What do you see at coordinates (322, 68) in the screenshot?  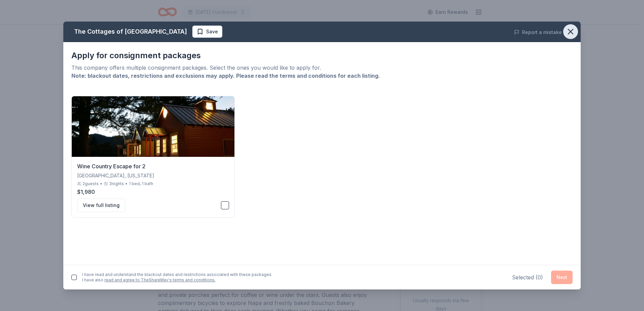 I see `div: This company offers multiple consignment packages. Select the ones you would like to apply for.` at bounding box center [322, 68].